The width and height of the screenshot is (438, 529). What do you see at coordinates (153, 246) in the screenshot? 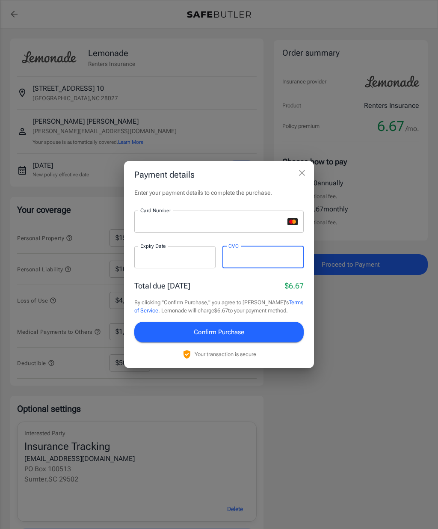
I see `label: Expiry Date` at bounding box center [153, 246].